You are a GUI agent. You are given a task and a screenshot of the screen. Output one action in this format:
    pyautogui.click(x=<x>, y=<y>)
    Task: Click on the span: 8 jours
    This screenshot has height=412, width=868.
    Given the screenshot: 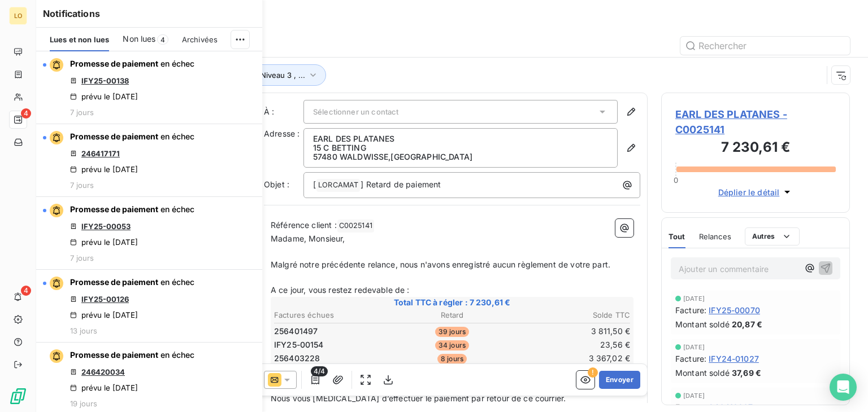 What is the action you would take?
    pyautogui.click(x=452, y=359)
    